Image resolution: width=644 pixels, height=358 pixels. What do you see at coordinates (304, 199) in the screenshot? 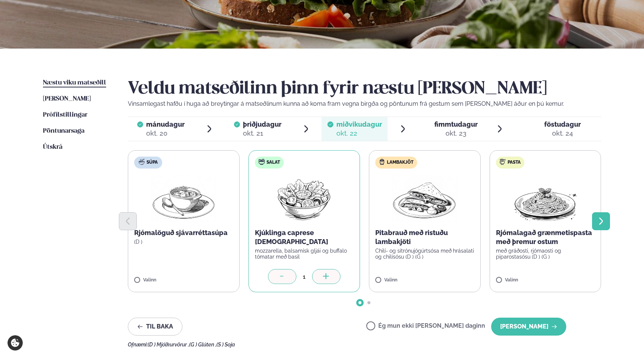
I see `img: Salad.png` at bounding box center [304, 199].